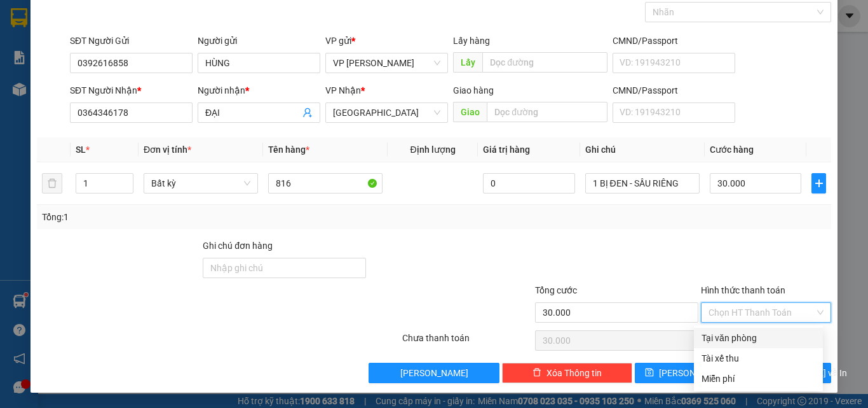 The width and height of the screenshot is (868, 408). What do you see at coordinates (529, 183) in the screenshot?
I see `input: 0` at bounding box center [529, 183].